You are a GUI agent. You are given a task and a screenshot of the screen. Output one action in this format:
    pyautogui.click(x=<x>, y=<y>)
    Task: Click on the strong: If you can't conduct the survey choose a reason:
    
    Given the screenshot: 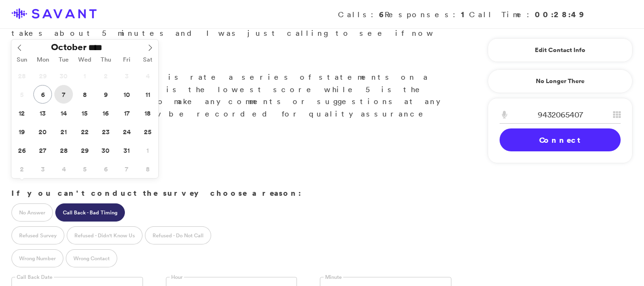 What is the action you would take?
    pyautogui.click(x=156, y=193)
    